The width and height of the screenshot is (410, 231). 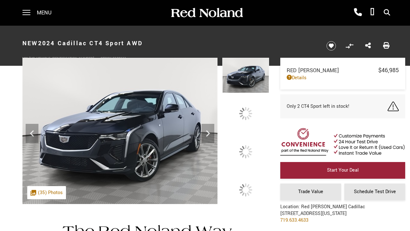 What do you see at coordinates (30, 43) in the screenshot?
I see `strong: New` at bounding box center [30, 43].